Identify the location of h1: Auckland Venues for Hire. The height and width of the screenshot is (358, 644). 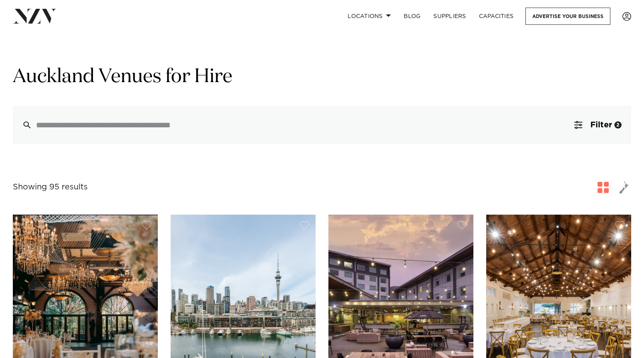
(322, 77).